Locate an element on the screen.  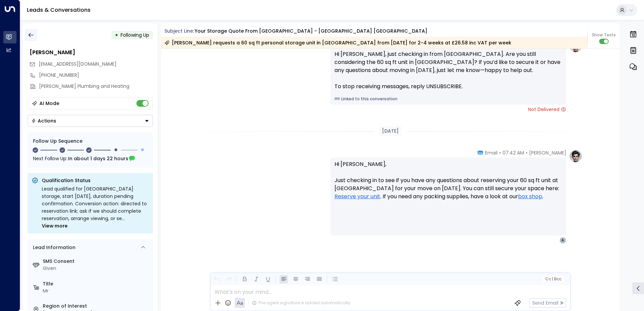
a: Leads & Conversations is located at coordinates (59, 10).